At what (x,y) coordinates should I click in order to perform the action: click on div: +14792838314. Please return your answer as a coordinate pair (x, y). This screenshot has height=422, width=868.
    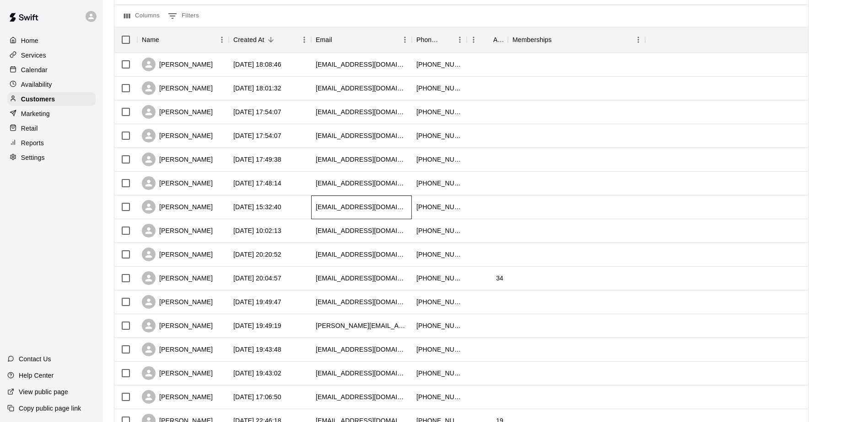
    Looking at the image, I should click on (439, 373).